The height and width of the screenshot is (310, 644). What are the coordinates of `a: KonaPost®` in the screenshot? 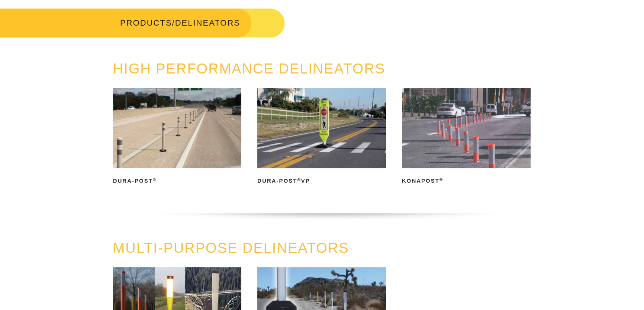 It's located at (466, 137).